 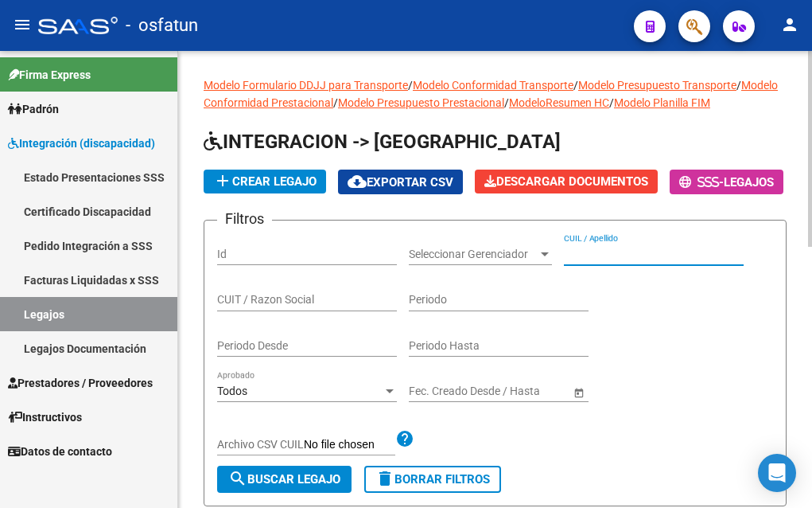 What do you see at coordinates (260, 444) in the screenshot?
I see `span: Archivo CSV CUIL` at bounding box center [260, 444].